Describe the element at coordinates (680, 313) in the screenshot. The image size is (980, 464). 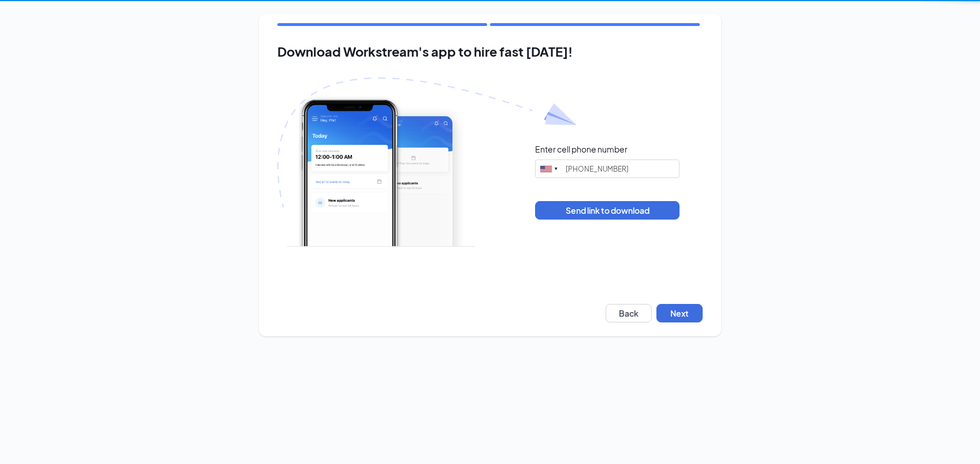
I see `button: Next` at that location.